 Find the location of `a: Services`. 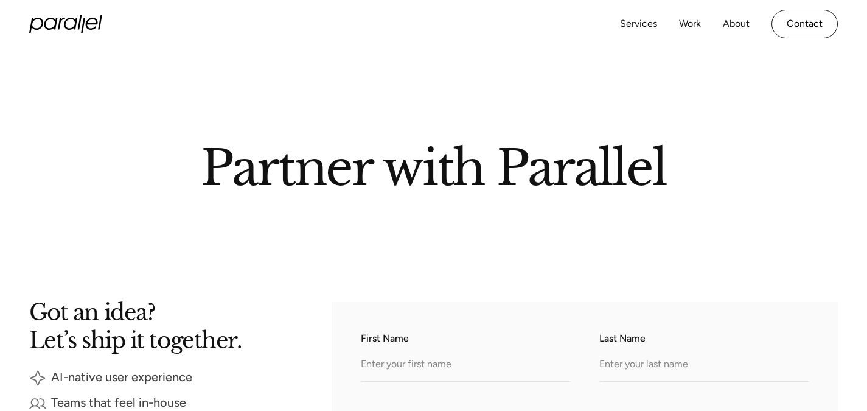

a: Services is located at coordinates (638, 24).